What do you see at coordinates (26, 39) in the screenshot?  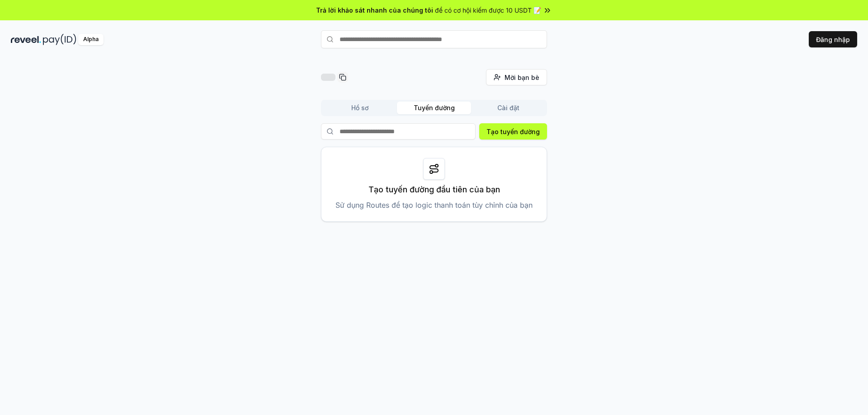 I see `img: tiết lộ_tối` at bounding box center [26, 39].